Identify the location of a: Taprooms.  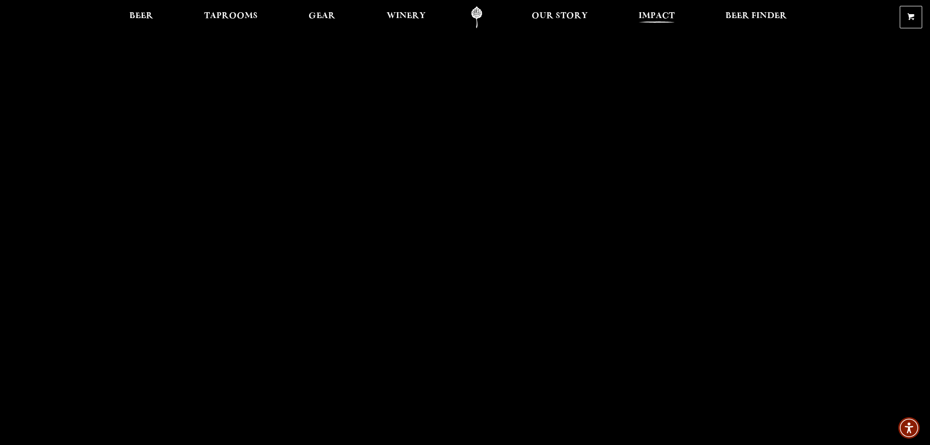
(231, 17).